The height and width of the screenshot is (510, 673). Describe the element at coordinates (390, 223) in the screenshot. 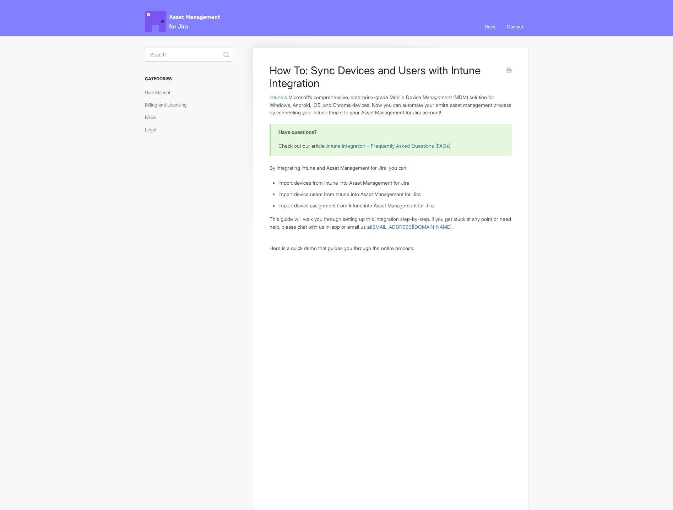

I see `p: This guide will walk you through setting up this integration step-by-step. If you get stuck at an...` at that location.